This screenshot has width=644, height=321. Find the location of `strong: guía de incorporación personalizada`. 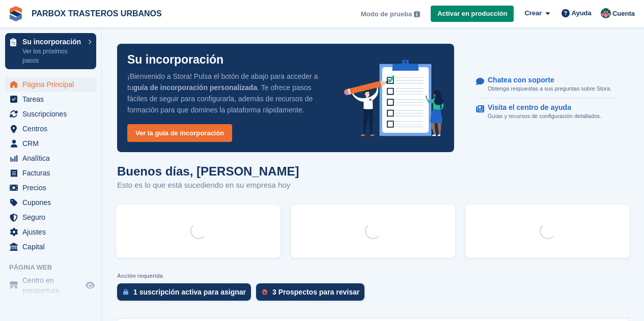

strong: guía de incorporación personalizada is located at coordinates (195, 88).